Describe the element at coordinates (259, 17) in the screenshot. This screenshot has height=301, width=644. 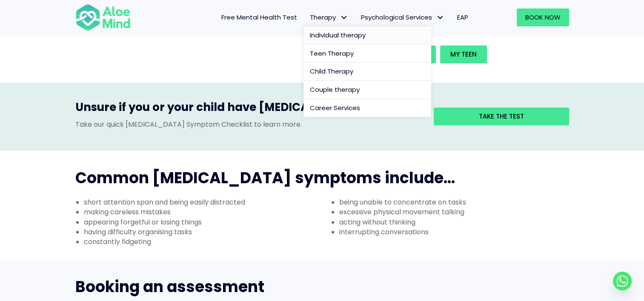
I see `span: Free Mental Health Test` at that location.